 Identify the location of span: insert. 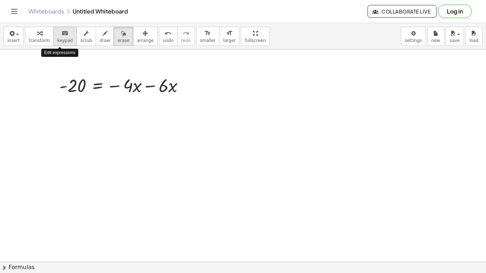
(14, 41).